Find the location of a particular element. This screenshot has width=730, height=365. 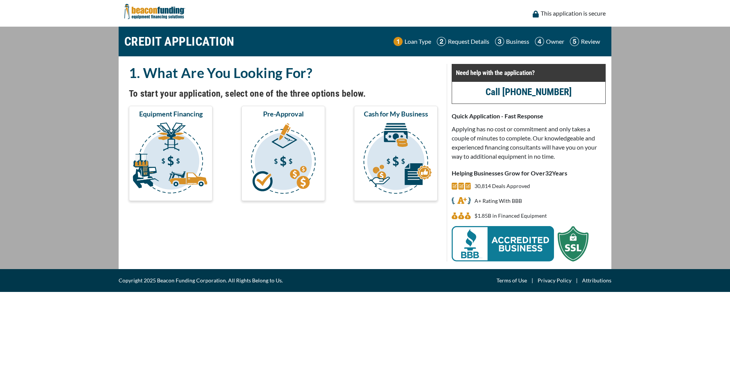

p: Owner is located at coordinates (555, 41).